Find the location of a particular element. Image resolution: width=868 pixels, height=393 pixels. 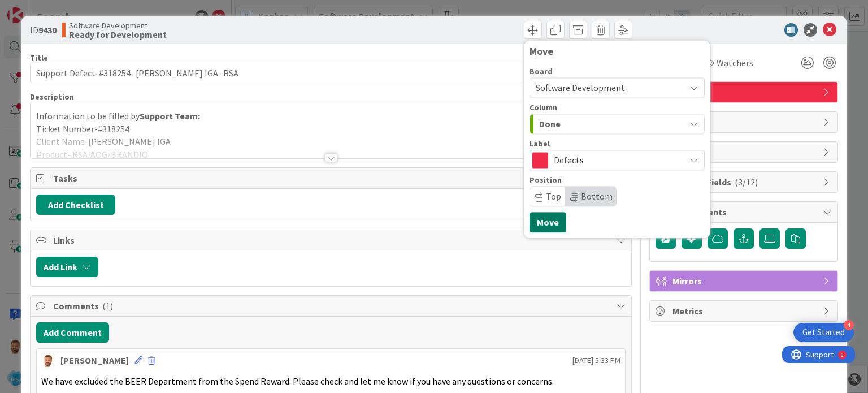

span: Top is located at coordinates (553, 196).